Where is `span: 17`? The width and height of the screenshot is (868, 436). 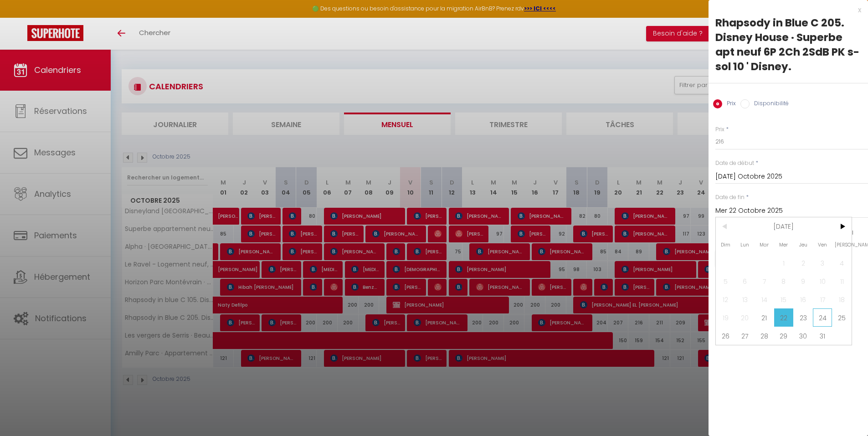
span: 17 is located at coordinates (822, 299).